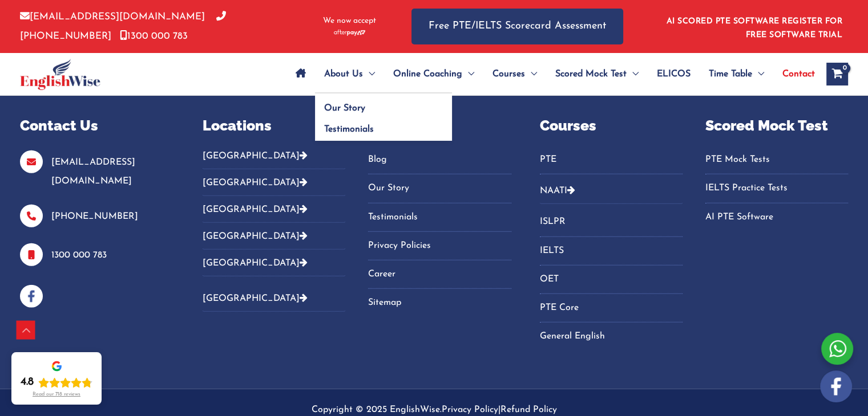 This screenshot has height=416, width=868. I want to click on a: AI PTE Software, so click(777, 217).